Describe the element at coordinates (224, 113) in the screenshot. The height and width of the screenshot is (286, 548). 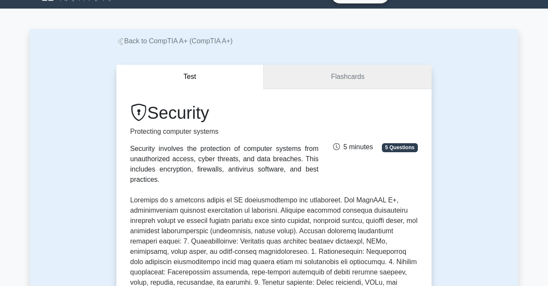
I see `h1: Security` at that location.